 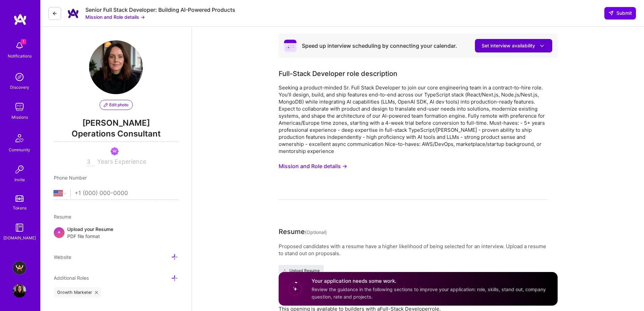 What do you see at coordinates (90, 236) in the screenshot?
I see `span: PDF file format` at bounding box center [90, 236].